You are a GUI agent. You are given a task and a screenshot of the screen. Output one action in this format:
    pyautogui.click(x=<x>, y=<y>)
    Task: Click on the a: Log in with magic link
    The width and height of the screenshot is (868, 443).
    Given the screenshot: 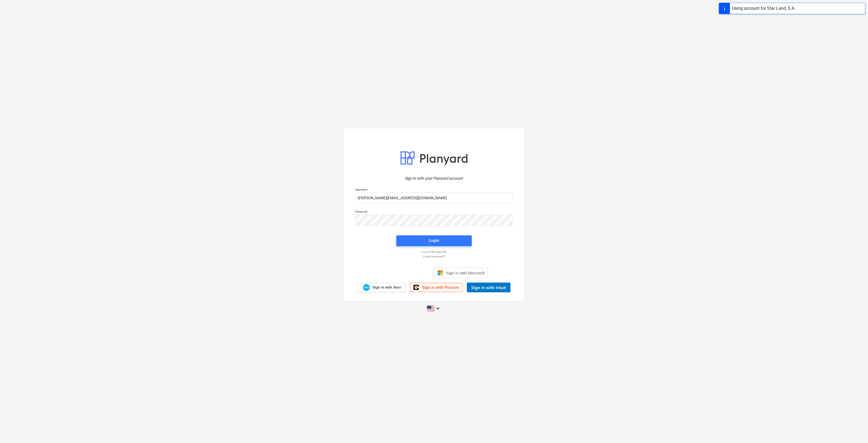 What is the action you would take?
    pyautogui.click(x=434, y=251)
    